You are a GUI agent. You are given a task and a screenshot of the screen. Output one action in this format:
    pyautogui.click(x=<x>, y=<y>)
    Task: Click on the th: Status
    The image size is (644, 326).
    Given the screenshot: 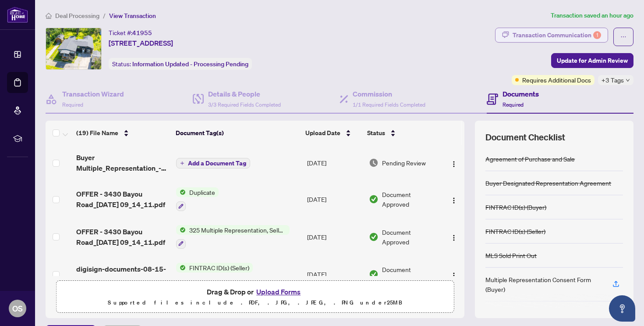 What is the action you would take?
    pyautogui.click(x=402, y=133)
    